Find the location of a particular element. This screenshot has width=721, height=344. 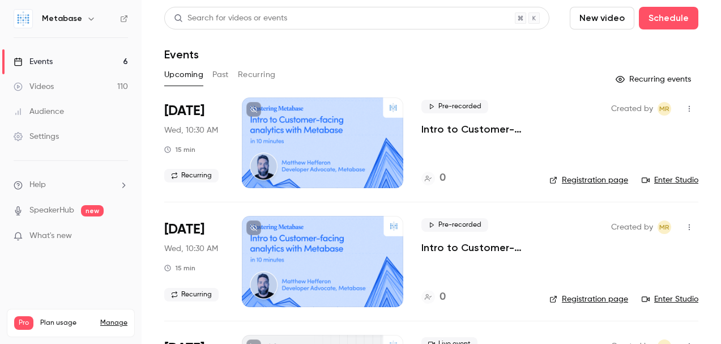

span: Help is located at coordinates (37, 185).